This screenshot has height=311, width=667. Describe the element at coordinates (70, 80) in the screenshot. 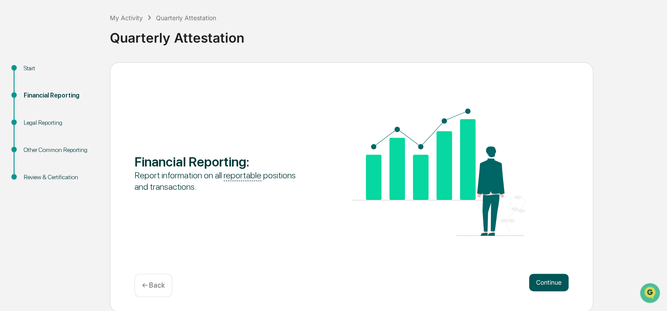

I see `div: We're available if you need us!` at that location.